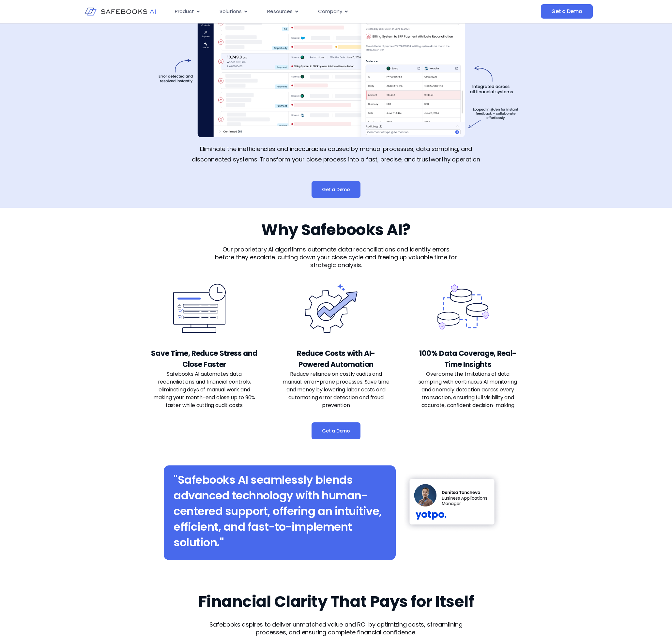 This screenshot has width=672, height=636. Describe the element at coordinates (204, 359) in the screenshot. I see `h3: Save Time, Reduce Stress and Close Faster` at that location.